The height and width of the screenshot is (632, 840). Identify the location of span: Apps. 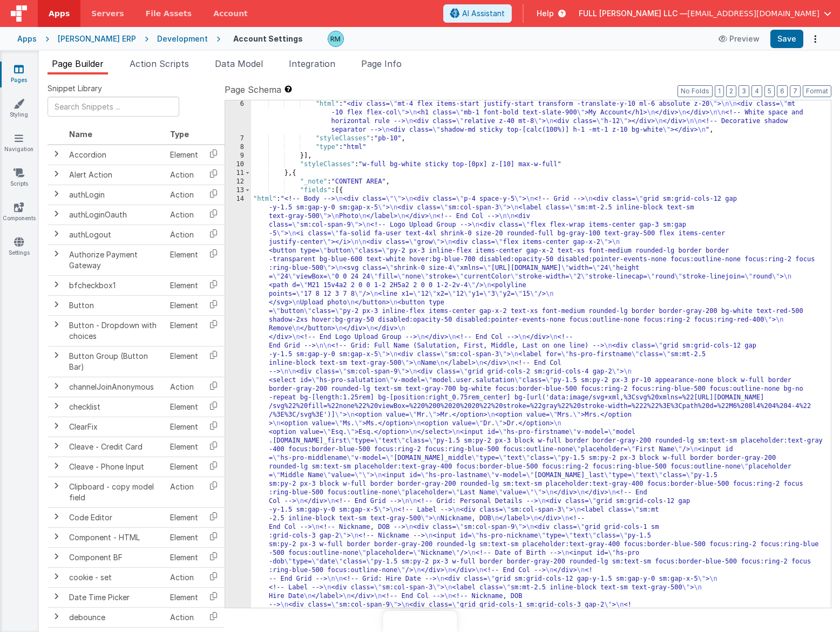
(59, 14).